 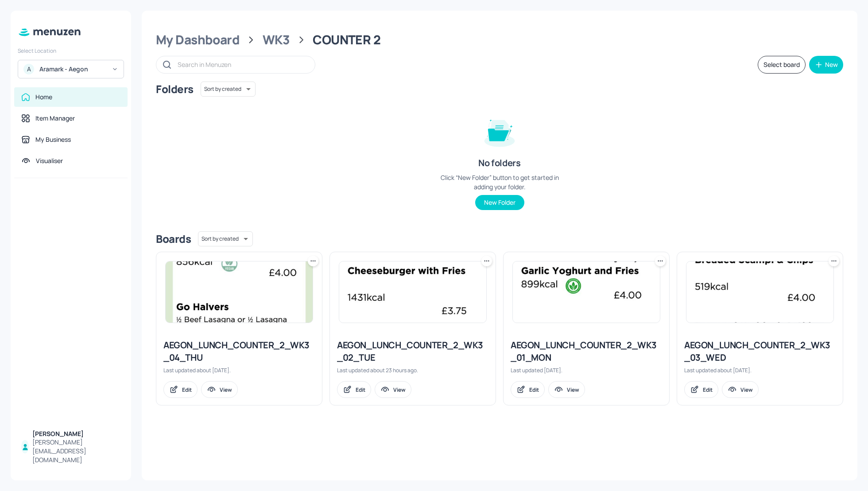 What do you see at coordinates (49, 161) in the screenshot?
I see `div: Visualiser` at bounding box center [49, 161].